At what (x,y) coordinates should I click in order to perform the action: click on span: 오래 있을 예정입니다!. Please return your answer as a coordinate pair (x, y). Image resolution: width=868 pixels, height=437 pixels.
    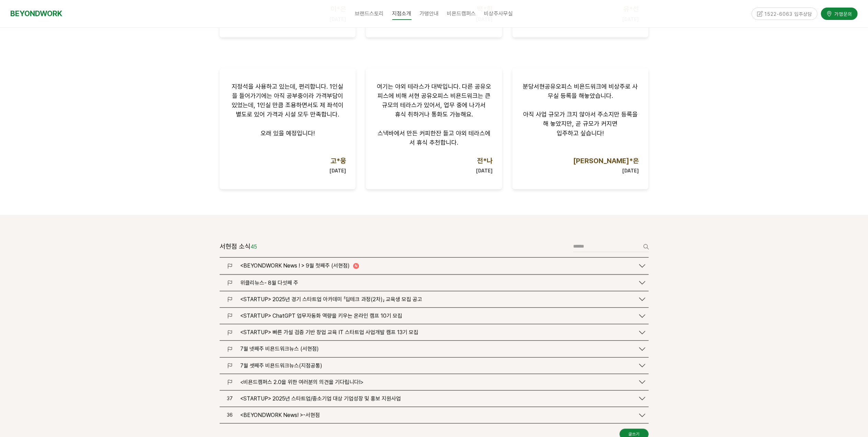
    Looking at the image, I should click on (288, 133).